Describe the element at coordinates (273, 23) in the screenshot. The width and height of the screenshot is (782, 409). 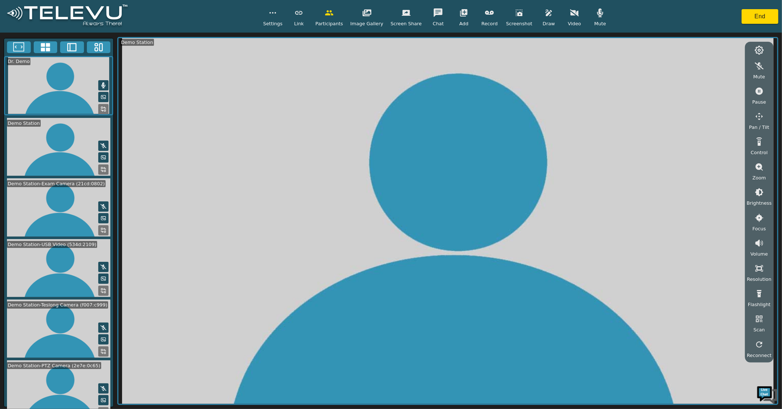
I see `span: Settings` at that location.